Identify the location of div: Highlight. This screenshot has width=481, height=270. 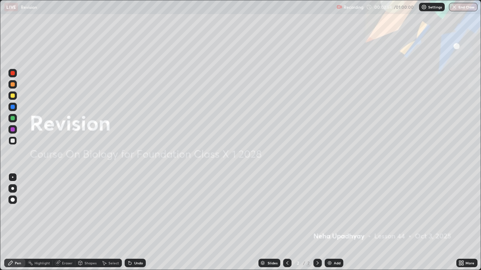
(42, 263).